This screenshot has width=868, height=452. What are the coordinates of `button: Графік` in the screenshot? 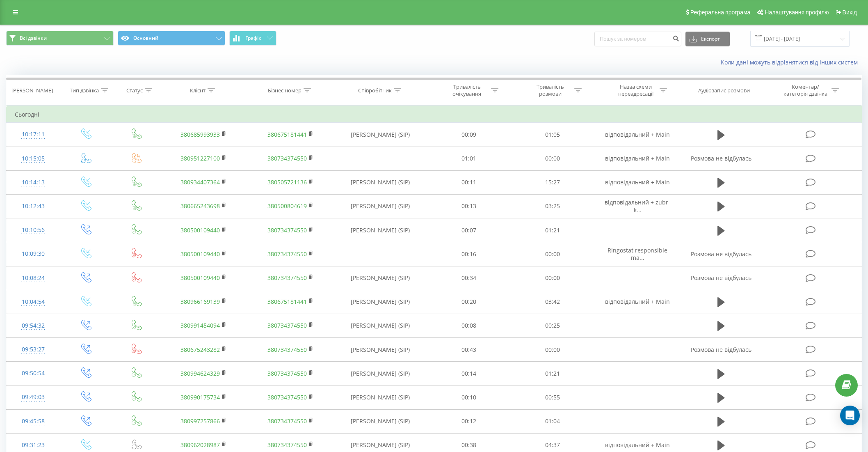 It's located at (253, 38).